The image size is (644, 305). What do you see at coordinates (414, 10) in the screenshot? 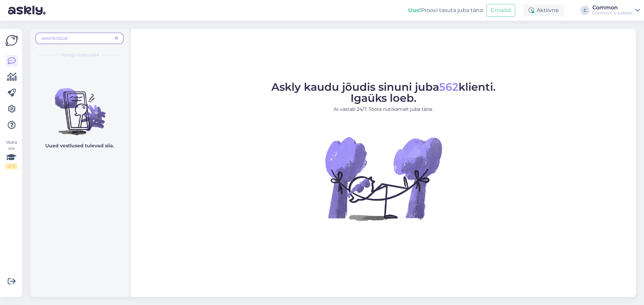
I see `b: Uus!` at bounding box center [414, 10].